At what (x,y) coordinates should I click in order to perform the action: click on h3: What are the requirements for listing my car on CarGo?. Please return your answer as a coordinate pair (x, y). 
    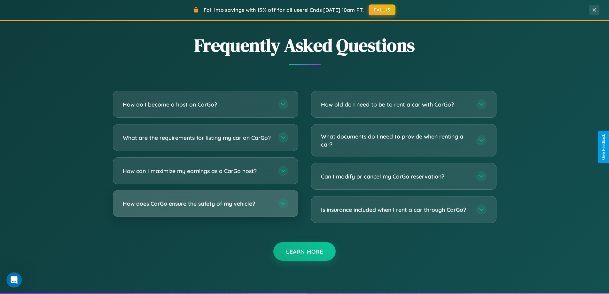
    Looking at the image, I should click on (197, 137).